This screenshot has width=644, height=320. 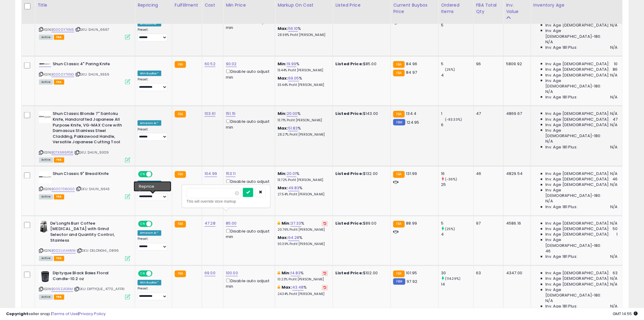 I want to click on a: B07X6R6PGR, so click(x=62, y=153).